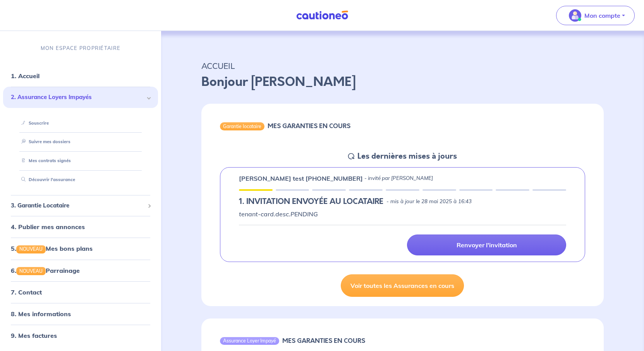 The height and width of the screenshot is (351, 644). What do you see at coordinates (81, 314) in the screenshot?
I see `div: 8. Mes informations` at bounding box center [81, 314].